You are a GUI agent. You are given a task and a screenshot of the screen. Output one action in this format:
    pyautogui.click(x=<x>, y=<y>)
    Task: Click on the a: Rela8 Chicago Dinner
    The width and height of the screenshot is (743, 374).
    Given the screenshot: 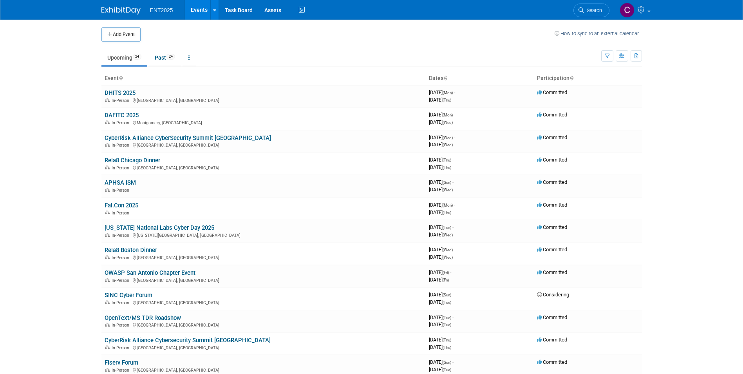 What is the action you would take?
    pyautogui.click(x=132, y=160)
    